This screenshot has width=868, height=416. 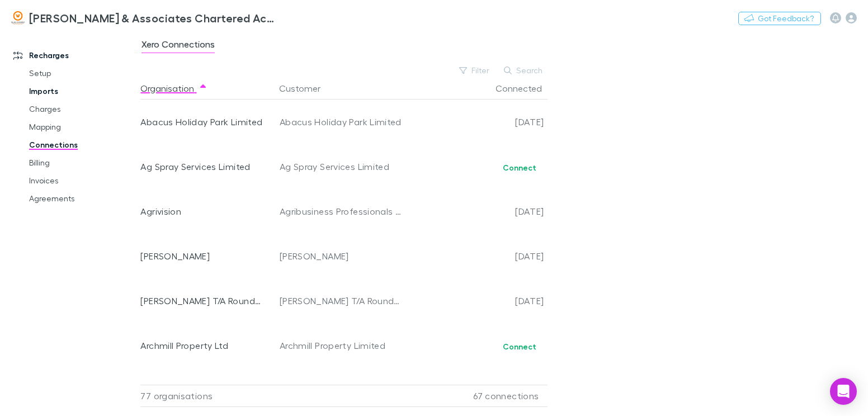 I want to click on div: Agribusiness Professionals Limited, so click(x=342, y=212).